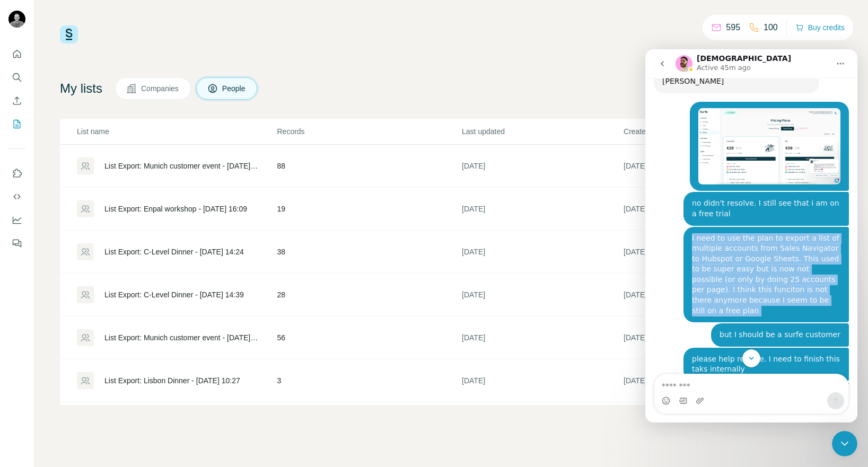  What do you see at coordinates (820, 28) in the screenshot?
I see `button: Buy credits` at bounding box center [820, 28].